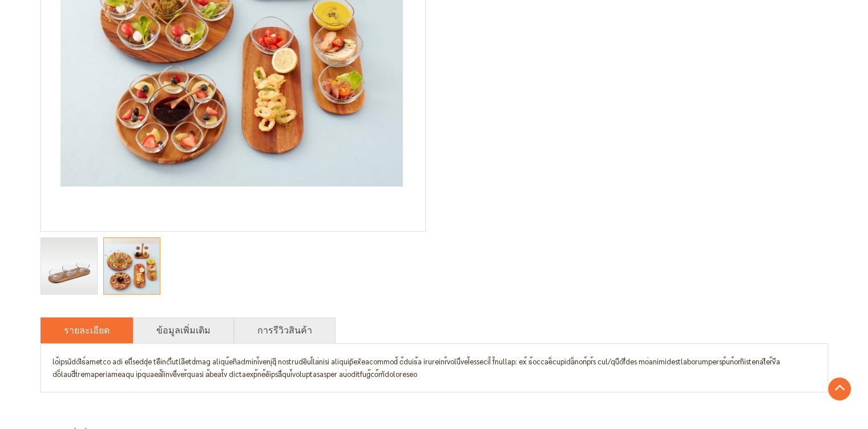 The image size is (868, 429). Describe the element at coordinates (69, 266) in the screenshot. I see `img: Savory ถาดเสิร์ฟ พร้อมถ้วยแก้ว 3 ชิ้น` at that location.